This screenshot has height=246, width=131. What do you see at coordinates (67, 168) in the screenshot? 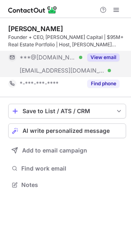
I see `button: Find work email` at bounding box center [67, 168].